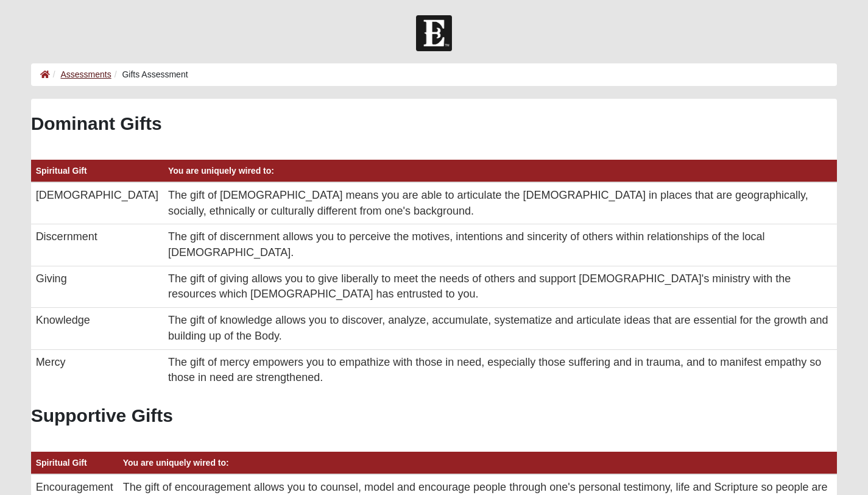 The width and height of the screenshot is (868, 495). What do you see at coordinates (97, 287) in the screenshot?
I see `td: Giving` at bounding box center [97, 287].